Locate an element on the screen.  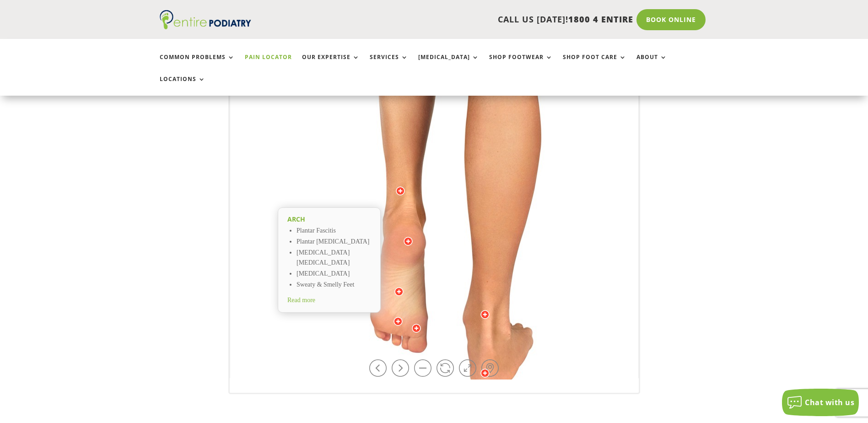
img: logo (1) is located at coordinates (206, 20).